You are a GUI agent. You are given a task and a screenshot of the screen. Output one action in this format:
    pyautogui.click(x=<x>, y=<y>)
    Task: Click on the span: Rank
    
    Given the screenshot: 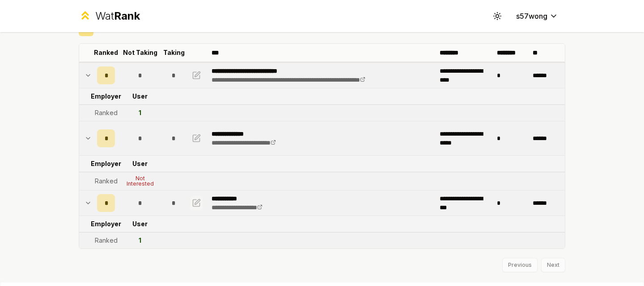 What is the action you would take?
    pyautogui.click(x=127, y=16)
    